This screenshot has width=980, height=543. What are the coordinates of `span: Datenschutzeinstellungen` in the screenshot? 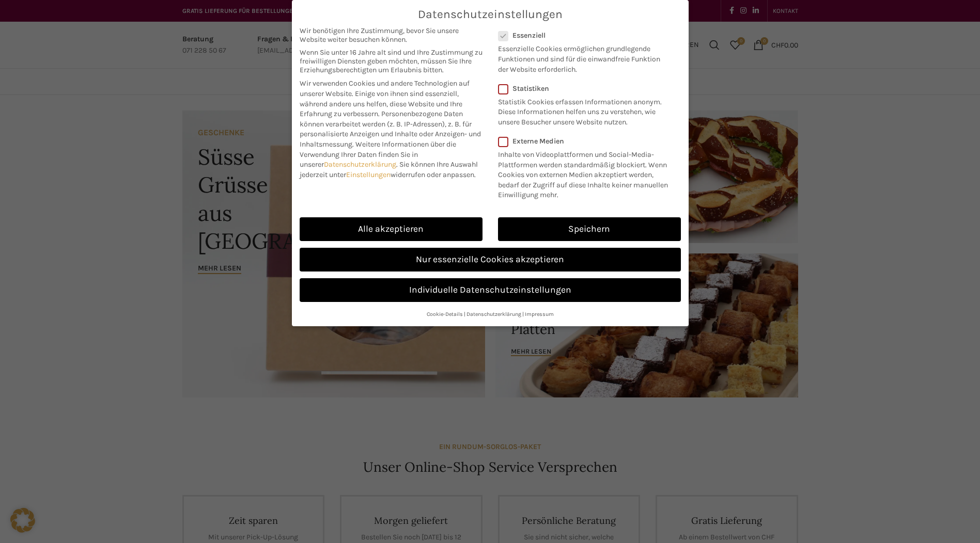 It's located at (490, 15).